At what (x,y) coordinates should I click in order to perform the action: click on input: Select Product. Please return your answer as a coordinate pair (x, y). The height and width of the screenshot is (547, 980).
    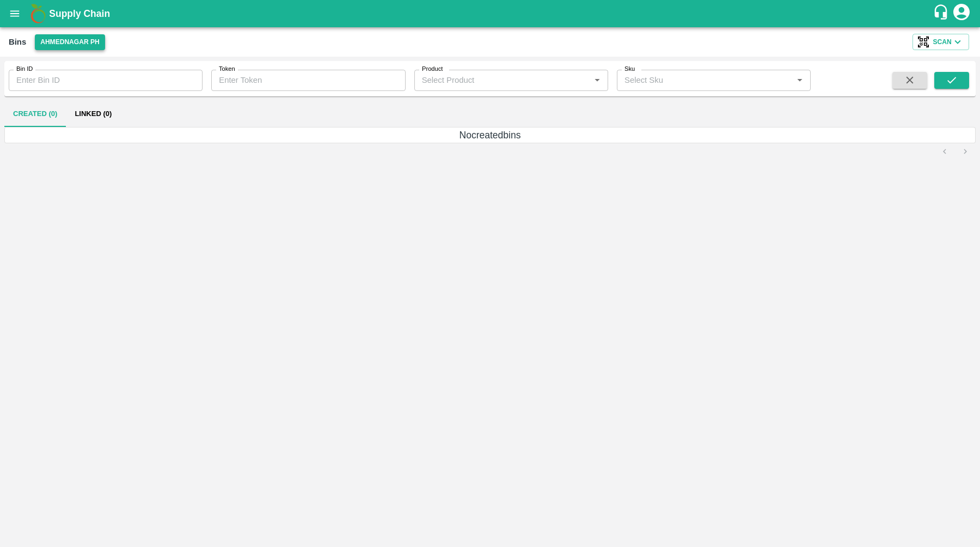
    Looking at the image, I should click on (502, 80).